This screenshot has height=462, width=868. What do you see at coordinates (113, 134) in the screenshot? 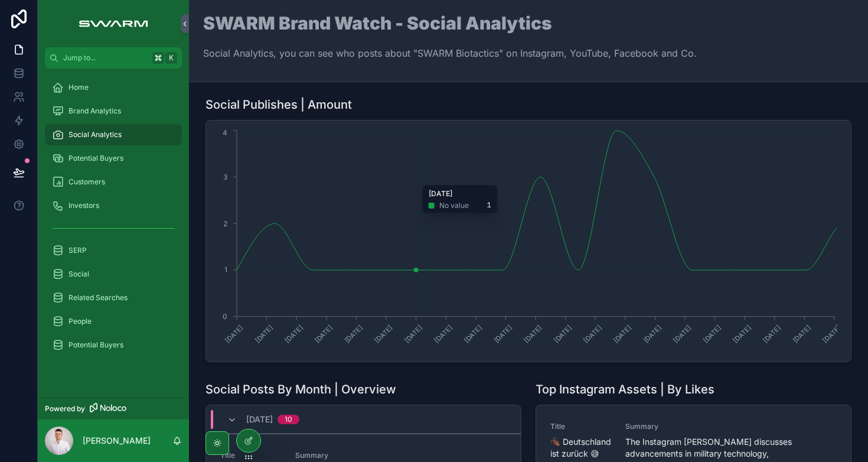
I see `a: Social Analytics` at bounding box center [113, 134].